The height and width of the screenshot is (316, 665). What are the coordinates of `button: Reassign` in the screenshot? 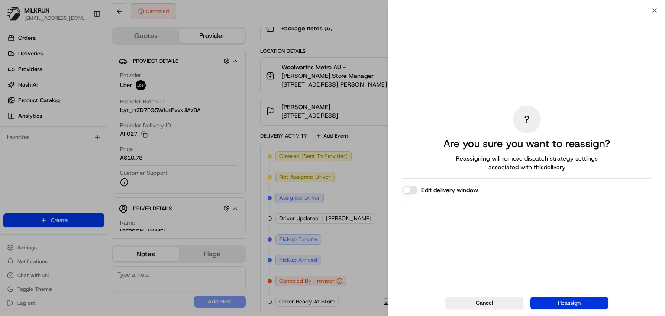 It's located at (569, 303).